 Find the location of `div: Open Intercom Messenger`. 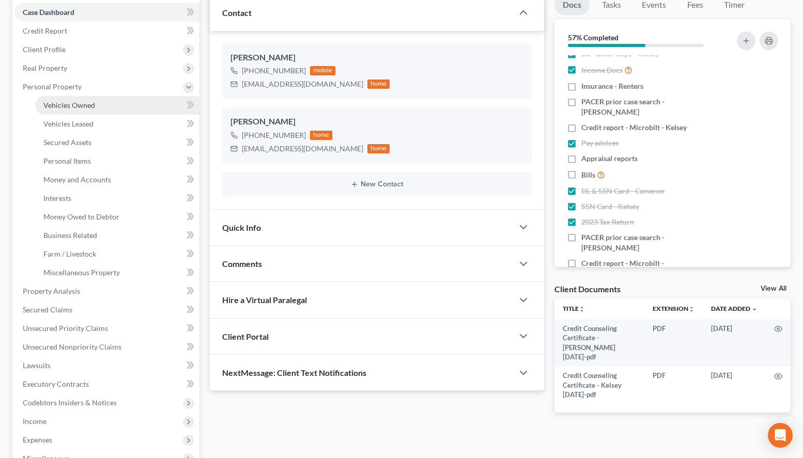

div: Open Intercom Messenger is located at coordinates (780, 435).